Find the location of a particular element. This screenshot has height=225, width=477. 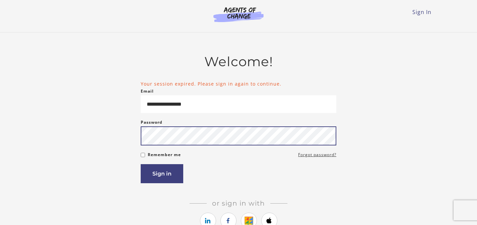

label: Email is located at coordinates (147, 91).